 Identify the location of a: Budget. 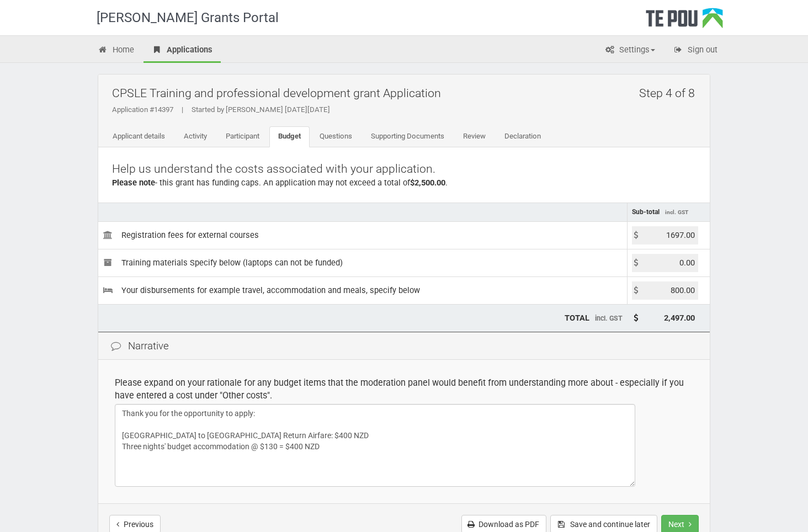
(289, 137).